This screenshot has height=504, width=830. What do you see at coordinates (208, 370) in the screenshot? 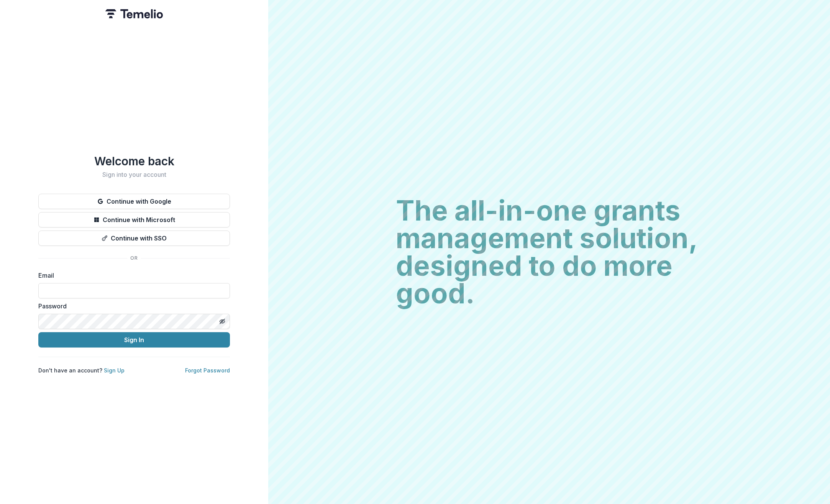
I see `a: Forgot Password` at bounding box center [208, 370].